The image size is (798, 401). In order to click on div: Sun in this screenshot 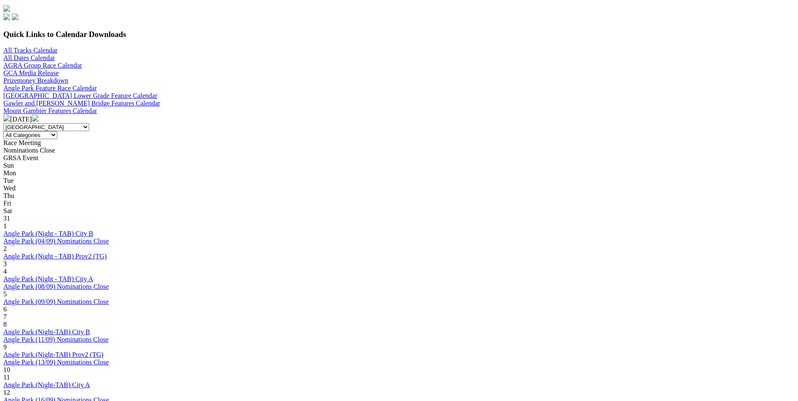, I will do `click(399, 166)`.